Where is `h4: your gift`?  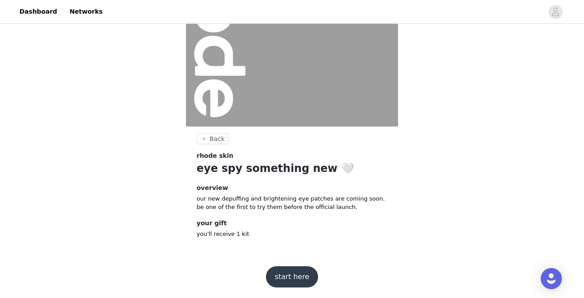
h4: your gift is located at coordinates (292, 223).